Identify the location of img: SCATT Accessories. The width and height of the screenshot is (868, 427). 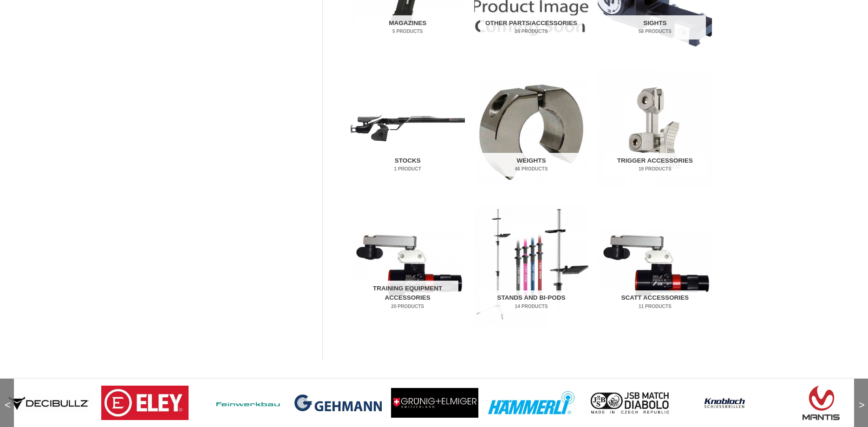
(655, 265).